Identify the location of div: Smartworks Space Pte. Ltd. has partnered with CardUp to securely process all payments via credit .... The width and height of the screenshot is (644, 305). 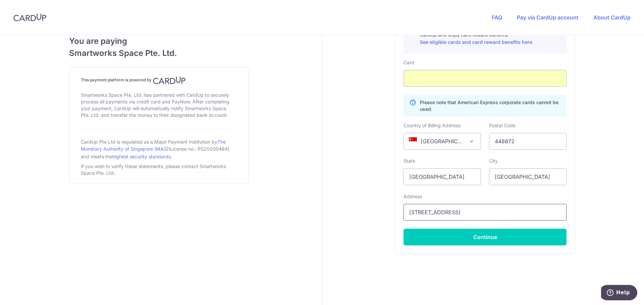
(159, 105).